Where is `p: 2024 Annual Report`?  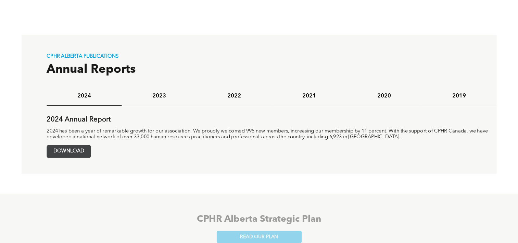
p: 2024 Annual Report is located at coordinates (272, 119).